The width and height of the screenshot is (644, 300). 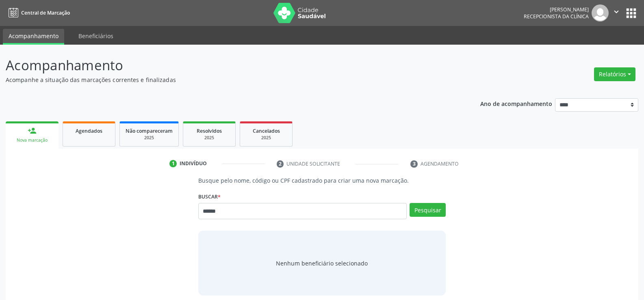 I want to click on img: img, so click(x=600, y=13).